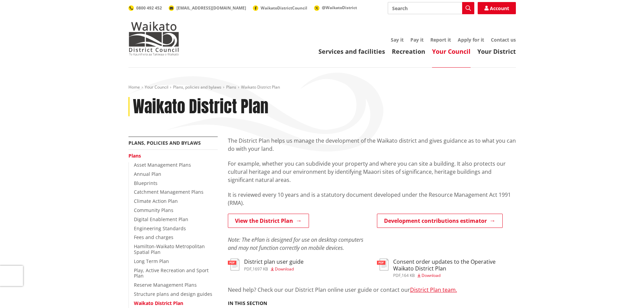 The image size is (644, 308). Describe the element at coordinates (454, 265) in the screenshot. I see `h3: Consent order updates to the Operative Waikato District Plan` at that location.